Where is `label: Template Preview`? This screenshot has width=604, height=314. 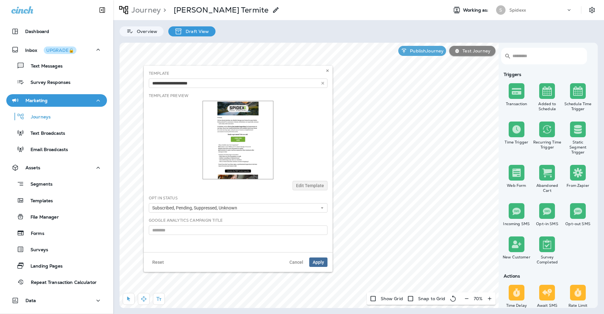 label: Template Preview is located at coordinates (168, 96).